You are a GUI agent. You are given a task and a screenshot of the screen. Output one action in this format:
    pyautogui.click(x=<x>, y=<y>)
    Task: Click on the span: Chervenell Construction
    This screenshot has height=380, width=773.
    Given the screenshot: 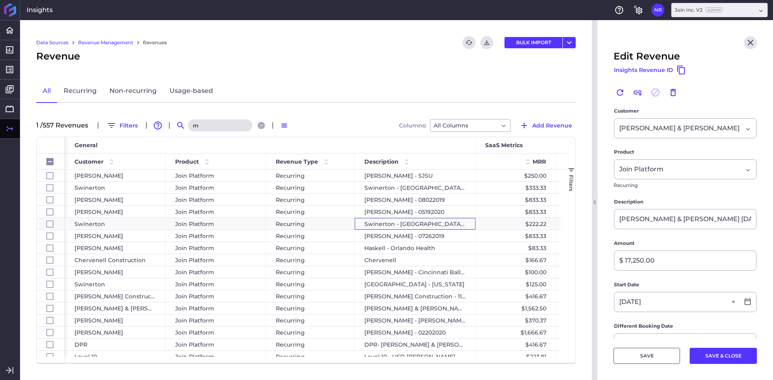 What is the action you would take?
    pyautogui.click(x=110, y=260)
    